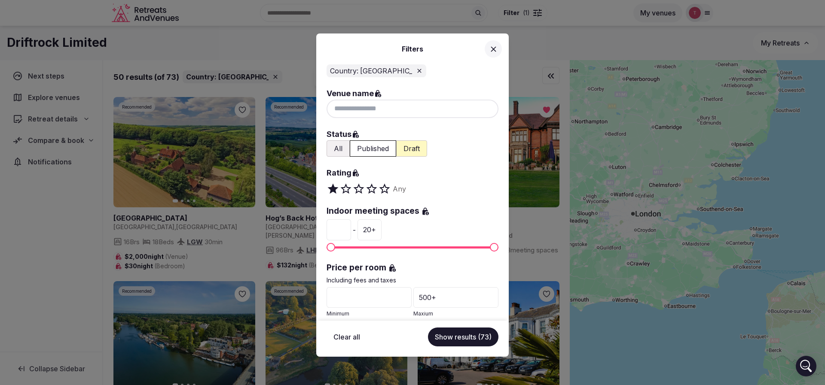  I want to click on span: Maximum, so click(494, 248).